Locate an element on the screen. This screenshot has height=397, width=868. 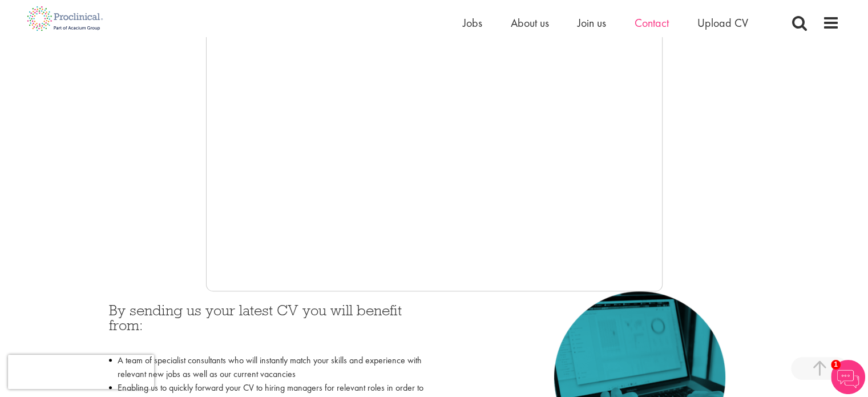
a: Jobs is located at coordinates (473, 23).